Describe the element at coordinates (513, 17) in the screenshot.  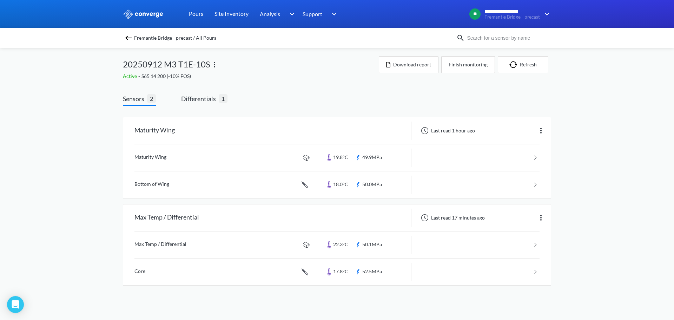
I see `span: Fremantle Bridge - precast` at that location.